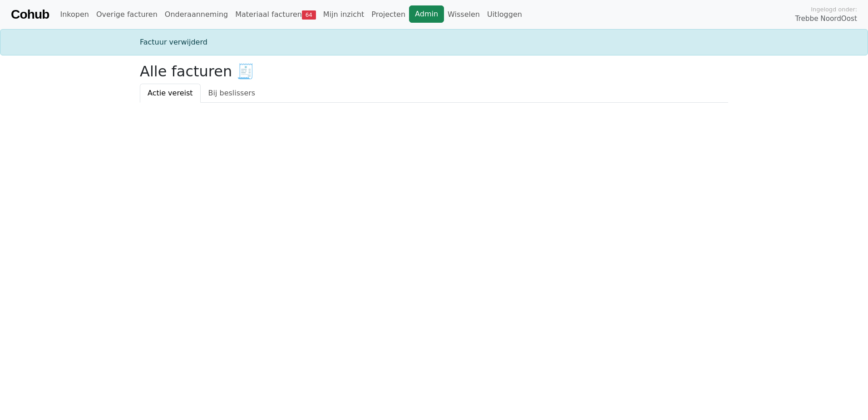 The image size is (868, 420). What do you see at coordinates (344, 14) in the screenshot?
I see `a: Mijn inzicht` at bounding box center [344, 14].